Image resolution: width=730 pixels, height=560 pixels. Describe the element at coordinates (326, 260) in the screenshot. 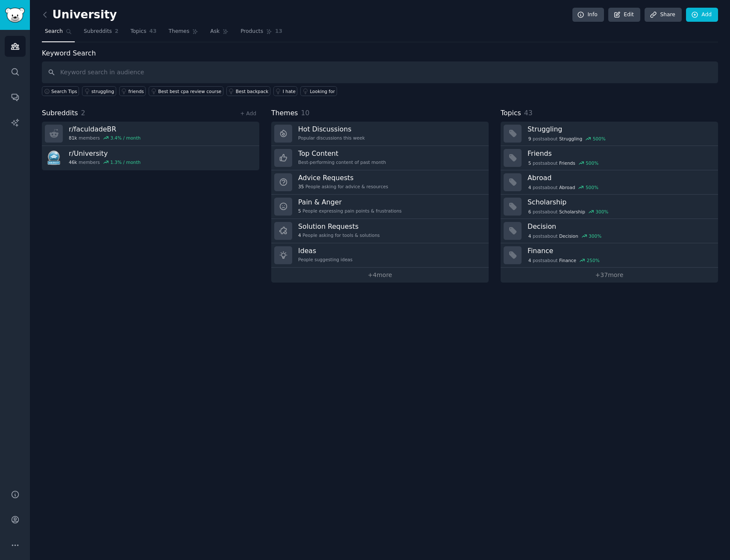

I see `div: People suggesting ideas` at that location.